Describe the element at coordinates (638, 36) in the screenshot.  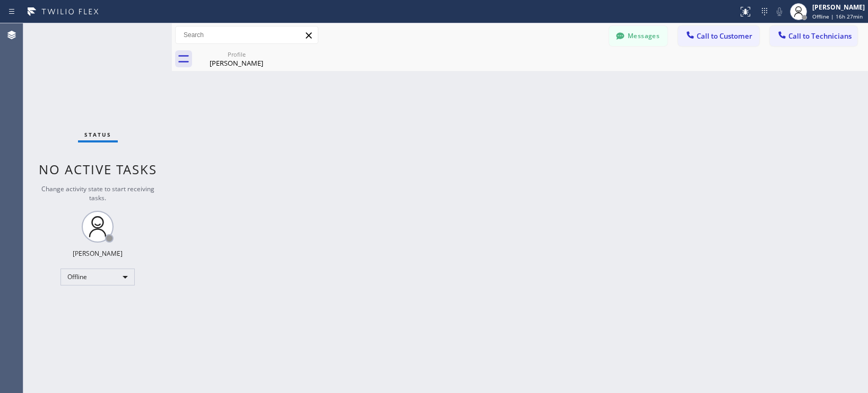
I see `button: Messages` at that location.